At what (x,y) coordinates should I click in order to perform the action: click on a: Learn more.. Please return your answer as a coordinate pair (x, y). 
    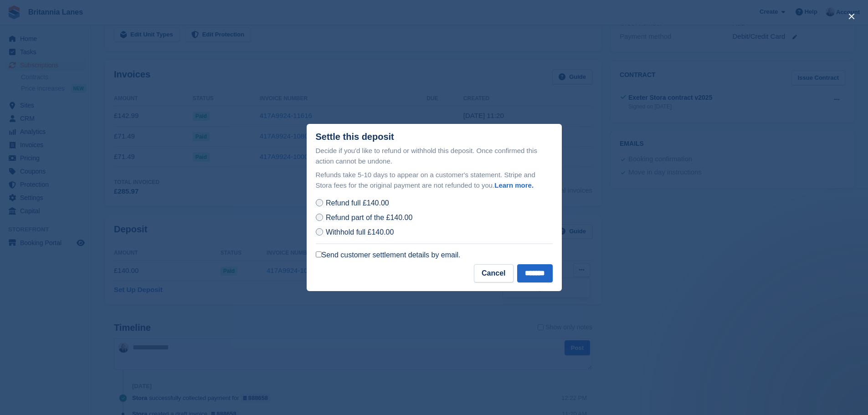
    Looking at the image, I should click on (514, 185).